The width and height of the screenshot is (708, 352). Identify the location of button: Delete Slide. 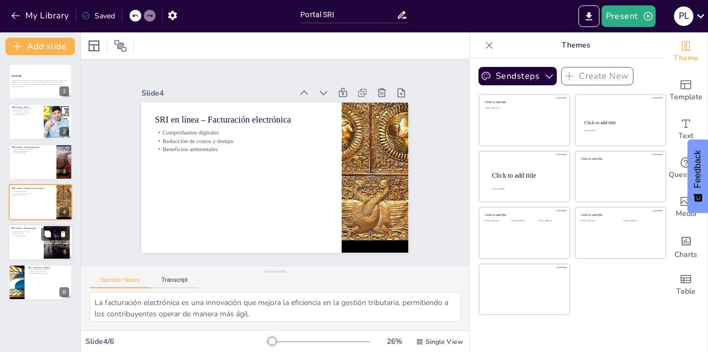
(63, 234).